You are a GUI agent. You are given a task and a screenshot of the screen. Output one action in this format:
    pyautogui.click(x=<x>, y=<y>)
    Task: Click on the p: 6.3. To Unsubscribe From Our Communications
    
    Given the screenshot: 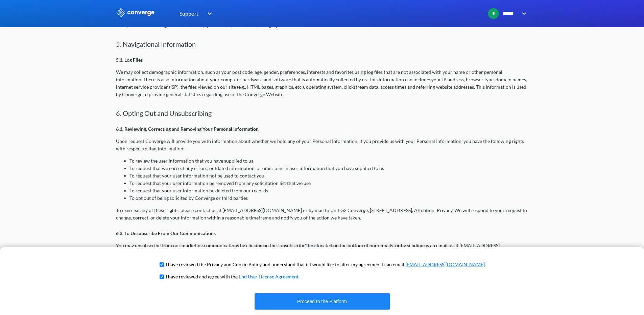 What is the action you would take?
    pyautogui.click(x=322, y=233)
    